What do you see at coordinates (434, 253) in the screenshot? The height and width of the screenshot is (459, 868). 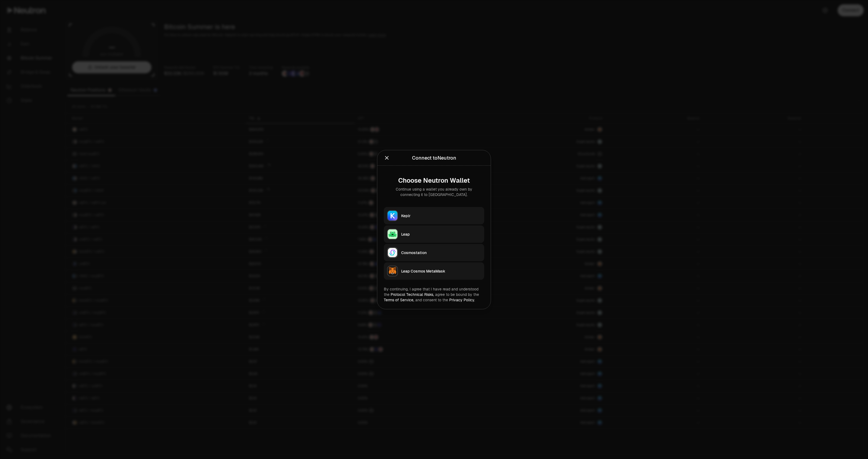 I see `button: CosmostationCosmostation` at bounding box center [434, 253].